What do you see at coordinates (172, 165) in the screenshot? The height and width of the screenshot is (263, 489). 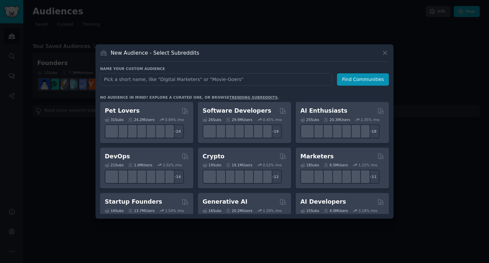 I see `div: 2.02 % /mo` at bounding box center [172, 165].